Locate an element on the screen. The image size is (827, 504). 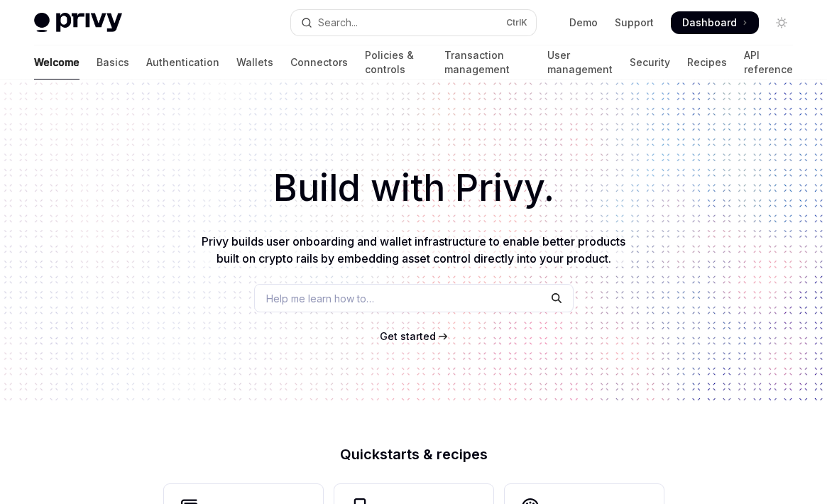
a: API reference is located at coordinates (768, 62).